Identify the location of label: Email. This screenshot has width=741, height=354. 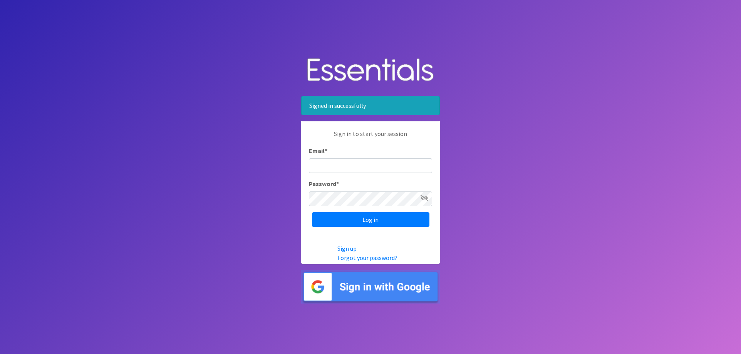
(318, 151).